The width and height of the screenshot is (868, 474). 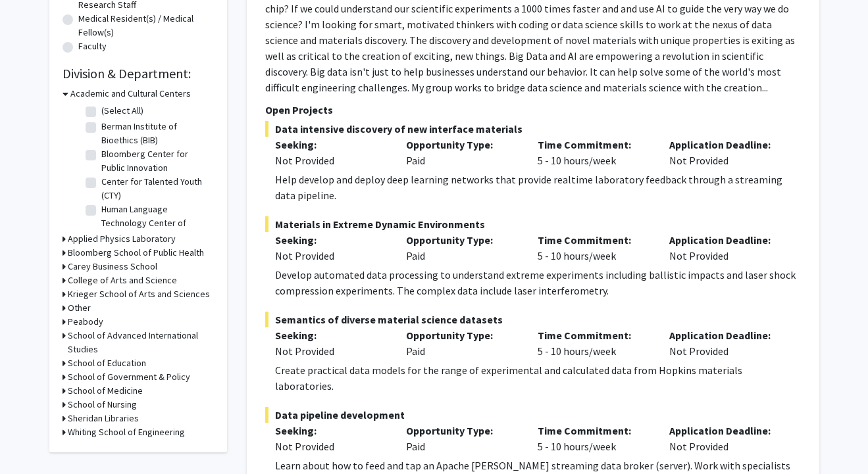 What do you see at coordinates (112, 266) in the screenshot?
I see `h3: Carey Business School` at bounding box center [112, 266].